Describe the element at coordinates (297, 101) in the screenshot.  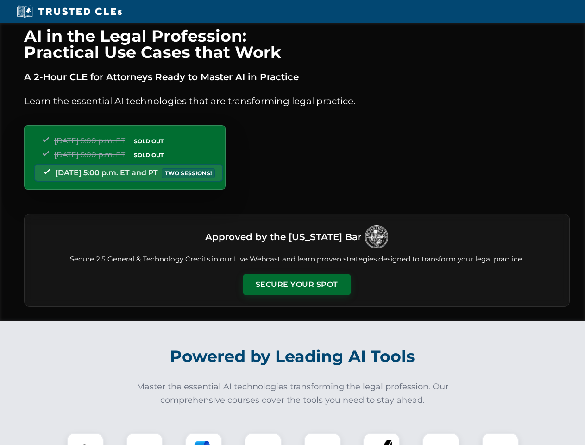
I see `p: Learn the essential AI technologies that are transforming legal practice.` at that location.